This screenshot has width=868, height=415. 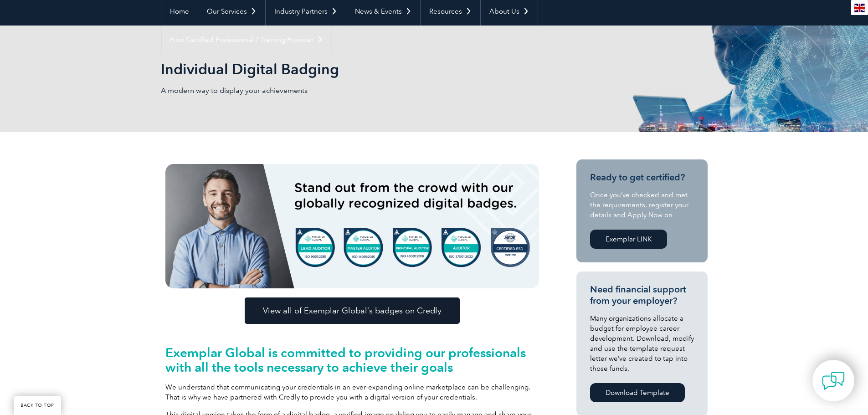 I want to click on p: We understand that communicating your credentials in an ever-expanding online marketplace can be ..., so click(x=352, y=393).